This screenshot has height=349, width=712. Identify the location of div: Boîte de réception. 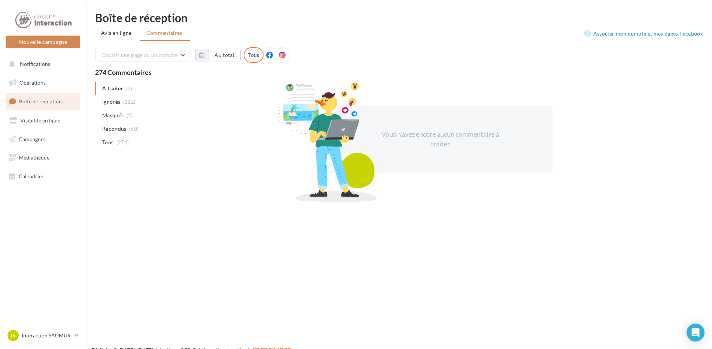
(399, 18).